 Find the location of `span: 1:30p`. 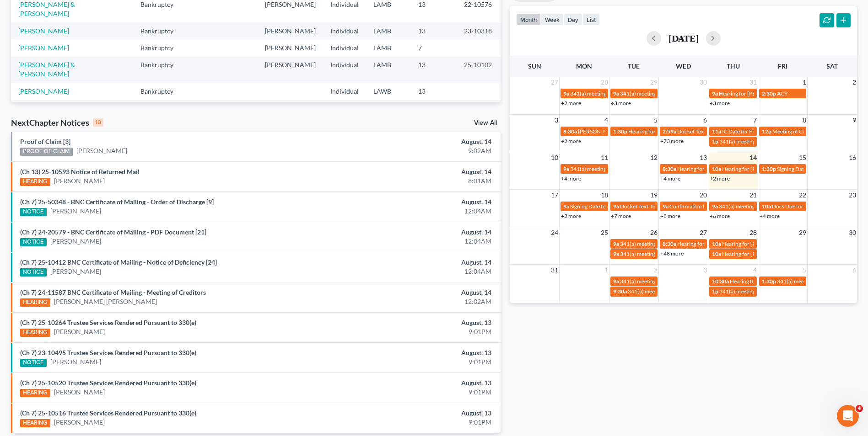

span: 1:30p is located at coordinates (620, 131).